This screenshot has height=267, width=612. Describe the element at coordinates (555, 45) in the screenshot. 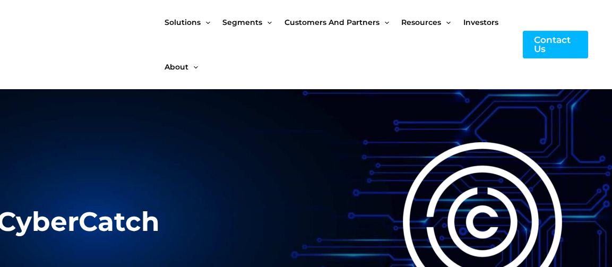

I see `a: Contact Us` at that location.